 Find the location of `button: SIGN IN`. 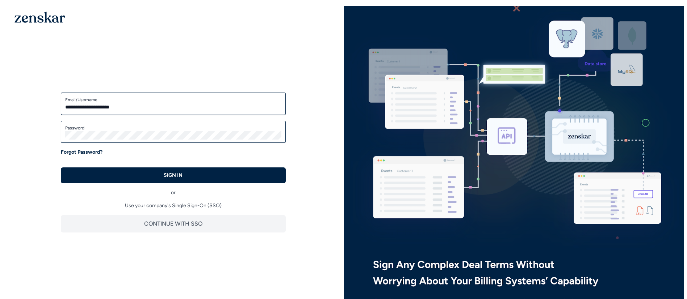

button: SIGN IN is located at coordinates (173, 176).